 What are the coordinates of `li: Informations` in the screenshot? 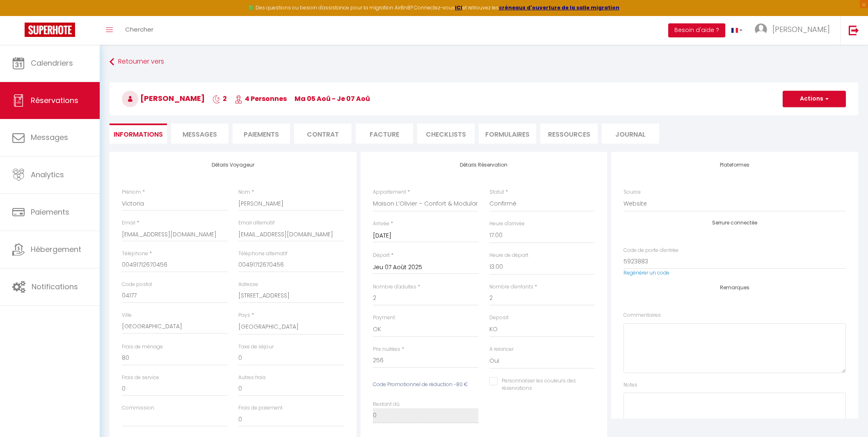 It's located at (138, 133).